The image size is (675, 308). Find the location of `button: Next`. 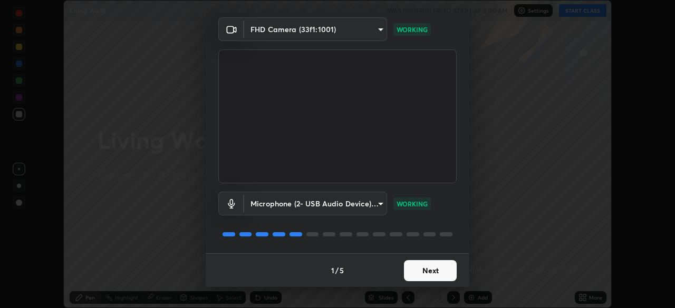

button: Next is located at coordinates (430, 271).